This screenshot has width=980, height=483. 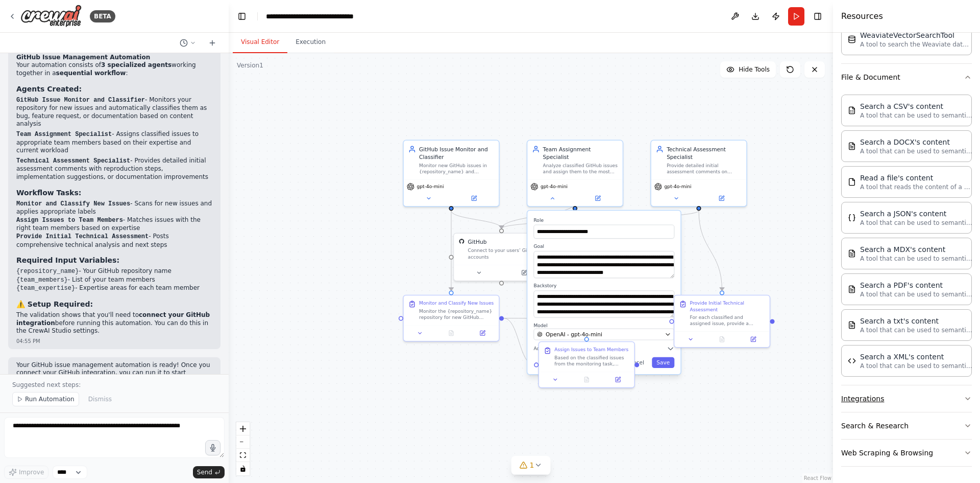 What do you see at coordinates (243, 442) in the screenshot?
I see `button: zoom out` at bounding box center [243, 442].